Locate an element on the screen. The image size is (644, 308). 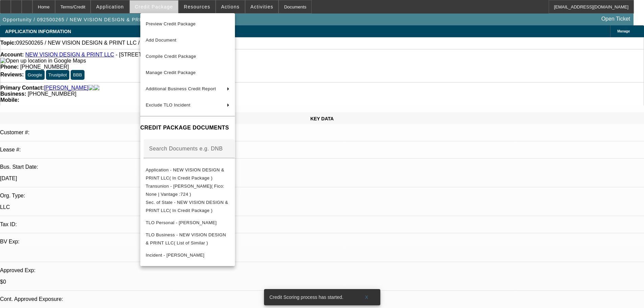
mat-label: Search Documents e.g. DNB is located at coordinates (186, 149).